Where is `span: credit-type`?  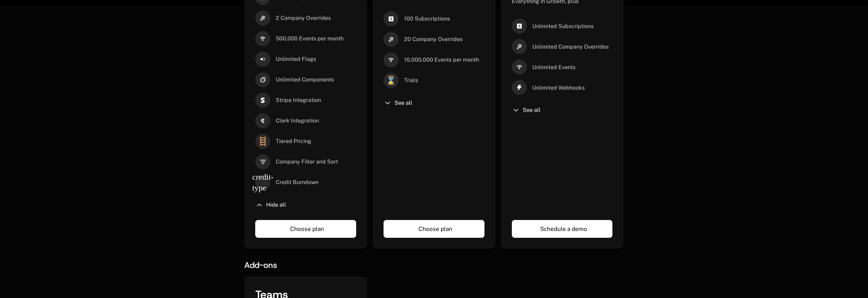
span: credit-type is located at coordinates (262, 182).